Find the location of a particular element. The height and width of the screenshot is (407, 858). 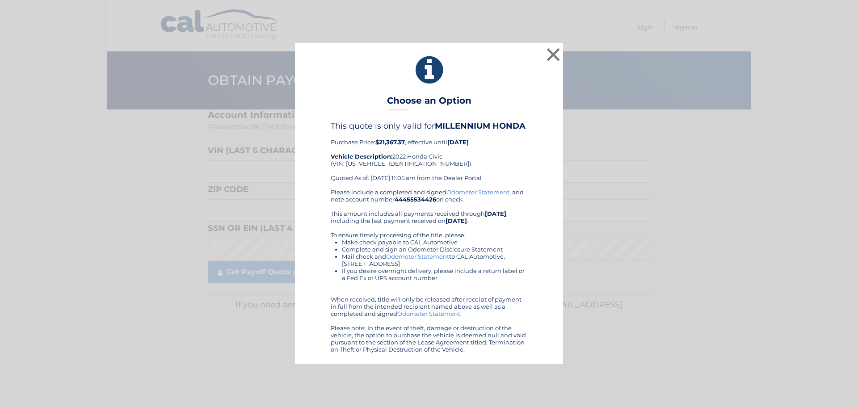

h4: This quote is only valid for is located at coordinates (429, 126).